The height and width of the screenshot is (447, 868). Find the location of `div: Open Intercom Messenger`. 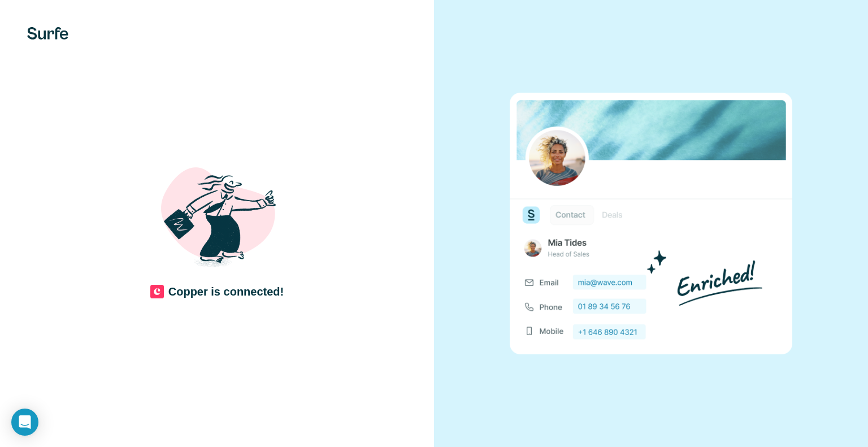

div: Open Intercom Messenger is located at coordinates (25, 422).